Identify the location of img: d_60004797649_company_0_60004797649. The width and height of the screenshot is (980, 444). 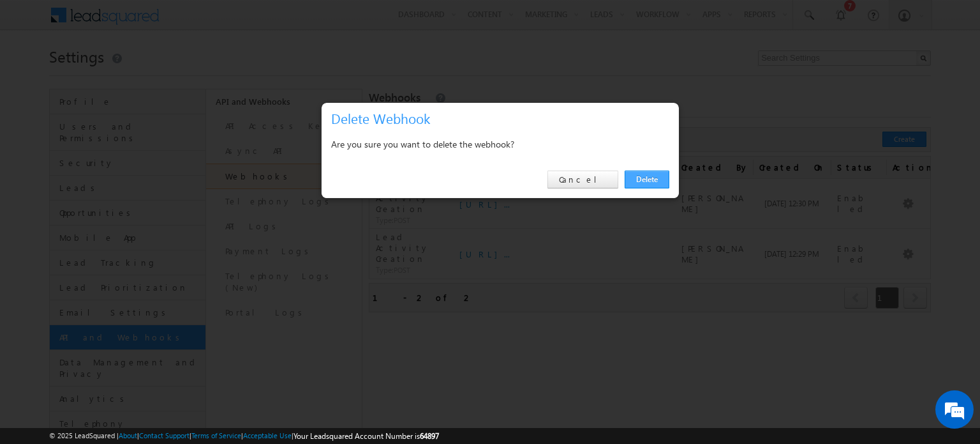
(38, 75).